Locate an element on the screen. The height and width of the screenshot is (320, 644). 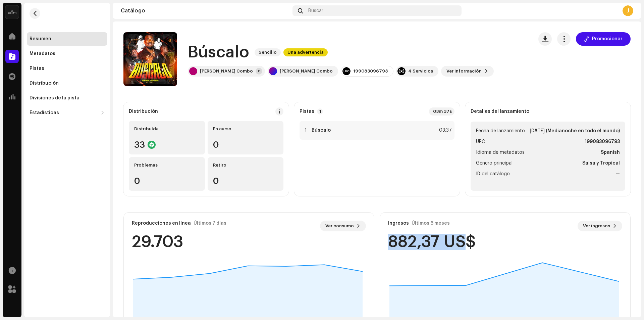
re-m-nav-item: Pistas is located at coordinates (67, 69).